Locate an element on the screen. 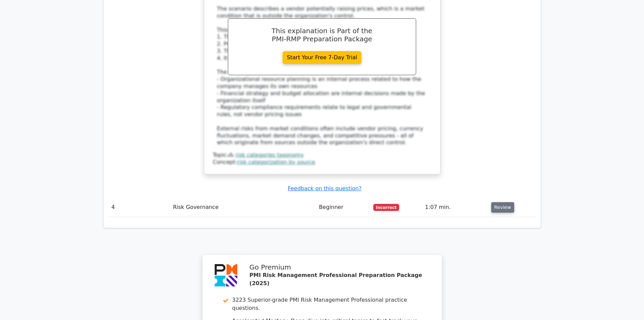  u: Feedback on this question? is located at coordinates (324, 188).